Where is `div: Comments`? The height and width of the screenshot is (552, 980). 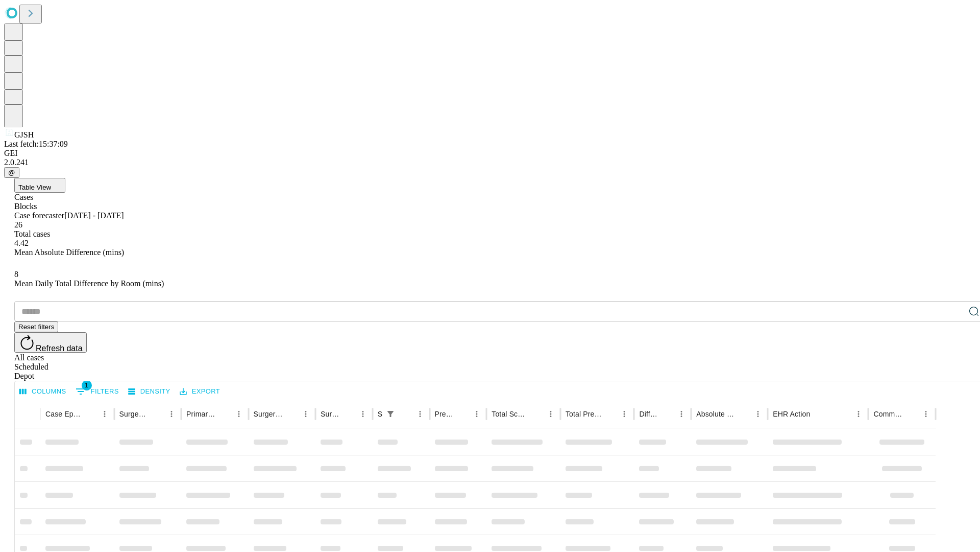 div: Comments is located at coordinates (889, 413).